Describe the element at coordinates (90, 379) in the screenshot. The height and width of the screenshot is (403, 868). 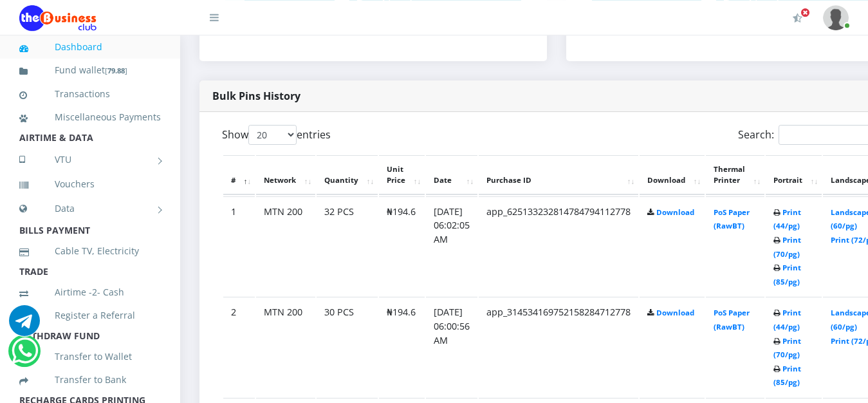
I see `a: Transfer to Bank` at that location.